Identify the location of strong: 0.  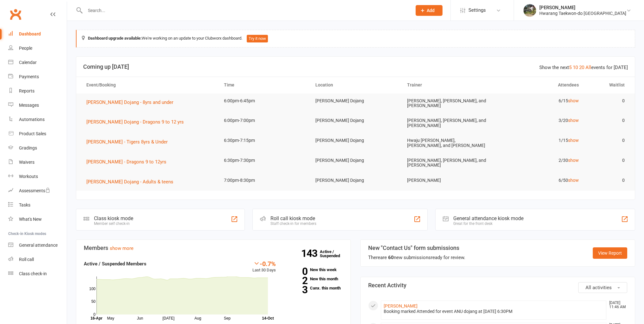
(296, 272).